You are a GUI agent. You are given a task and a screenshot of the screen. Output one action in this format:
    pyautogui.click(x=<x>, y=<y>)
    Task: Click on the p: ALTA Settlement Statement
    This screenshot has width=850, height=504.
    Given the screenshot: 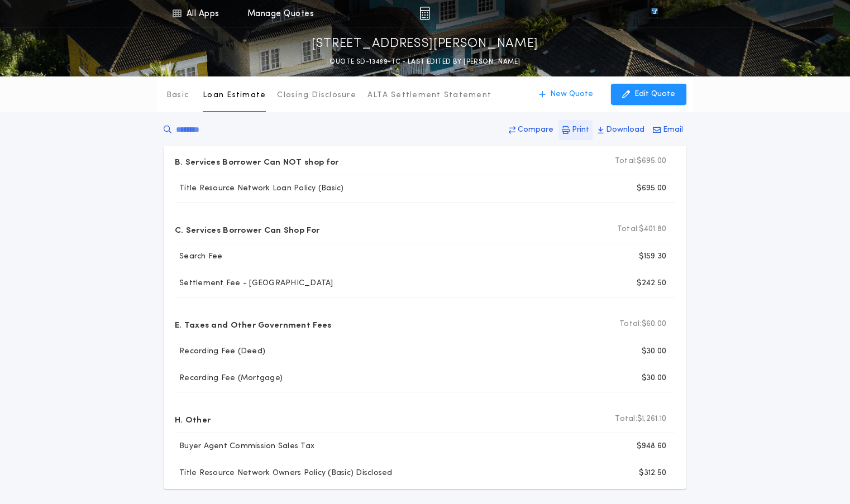 What is the action you would take?
    pyautogui.click(x=429, y=96)
    